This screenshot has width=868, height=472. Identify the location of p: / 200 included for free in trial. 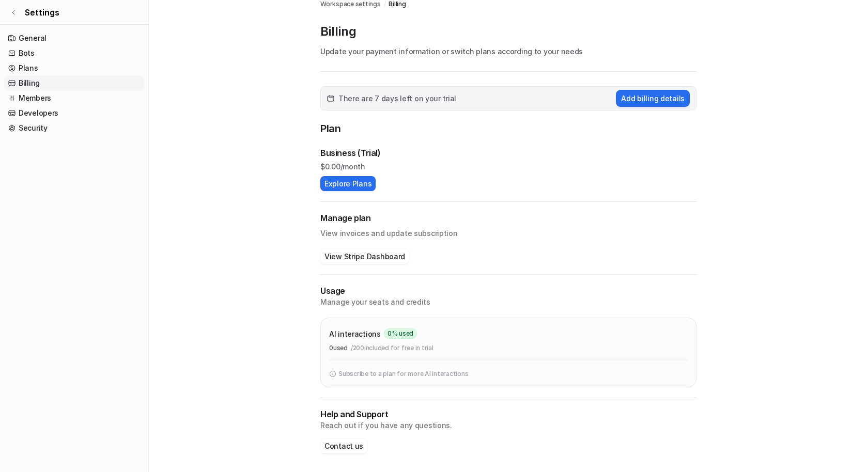
(392, 348).